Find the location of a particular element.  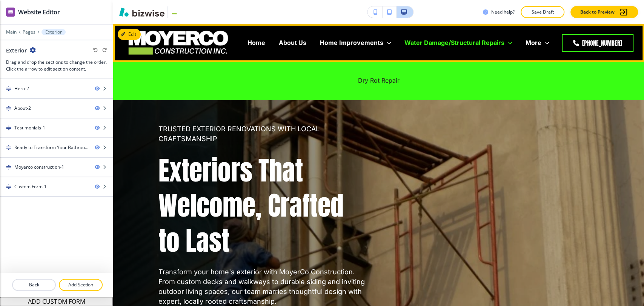

div: Testimonials-1 is located at coordinates (30, 128).